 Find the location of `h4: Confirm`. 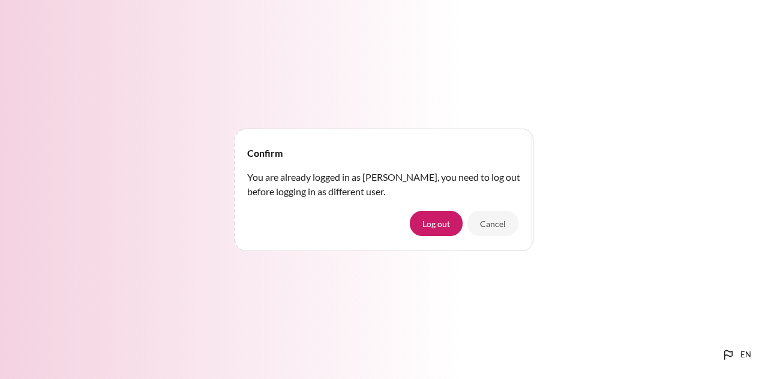

h4: Confirm is located at coordinates (265, 153).